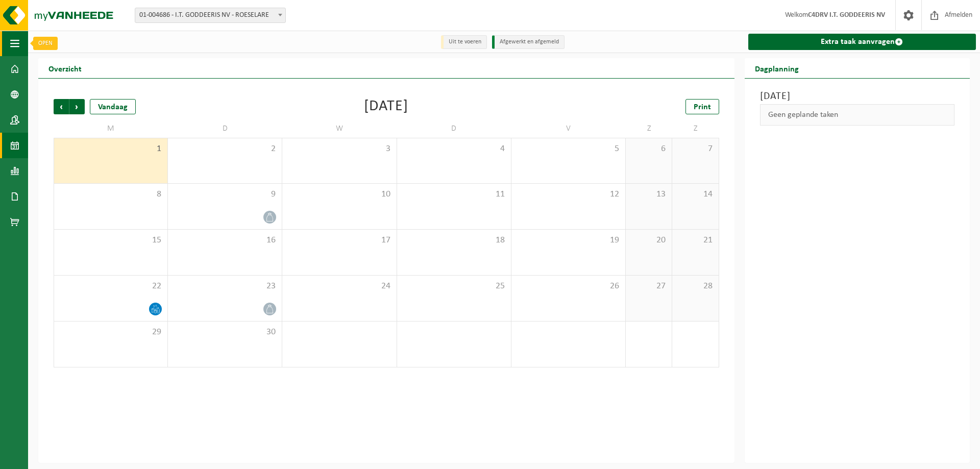 This screenshot has width=980, height=469. Describe the element at coordinates (649, 240) in the screenshot. I see `span: 20` at that location.